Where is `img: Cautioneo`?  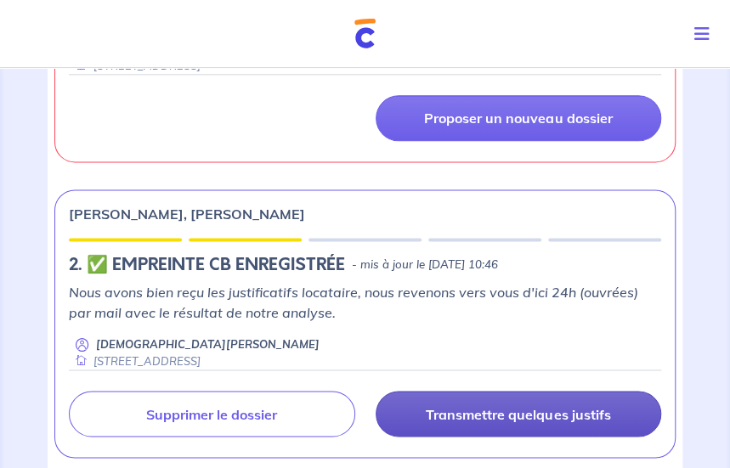 img: Cautioneo is located at coordinates (364, 33).